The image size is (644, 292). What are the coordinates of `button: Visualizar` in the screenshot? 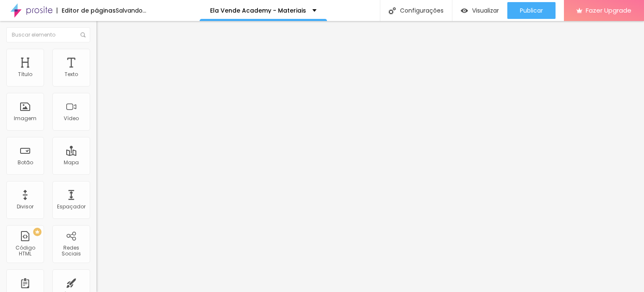 It's located at (479, 10).